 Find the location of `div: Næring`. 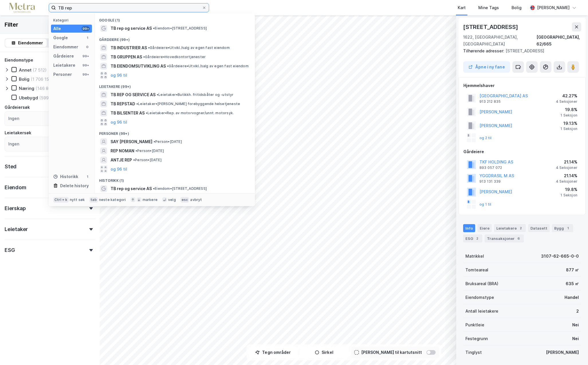

div: Næring is located at coordinates (27, 88).